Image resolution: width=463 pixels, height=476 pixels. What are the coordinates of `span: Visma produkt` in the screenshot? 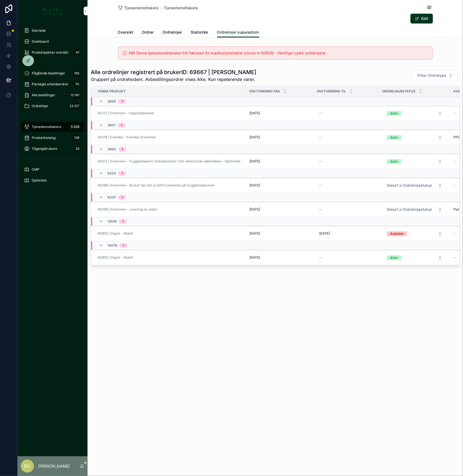 It's located at (112, 91).